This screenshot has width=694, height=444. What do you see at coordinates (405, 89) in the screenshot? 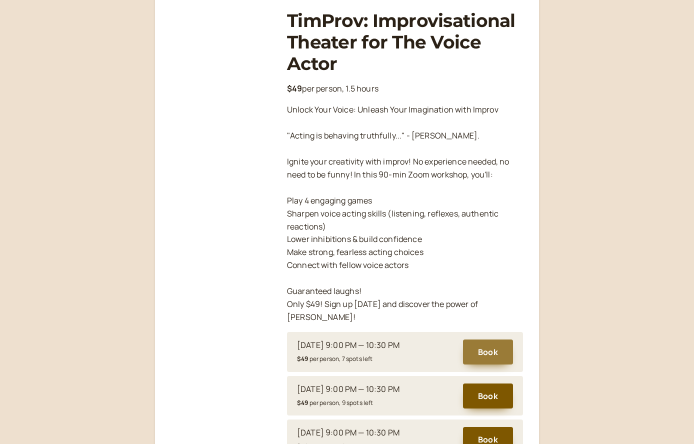
I see `p: per person, 1.5 hours` at bounding box center [405, 89].